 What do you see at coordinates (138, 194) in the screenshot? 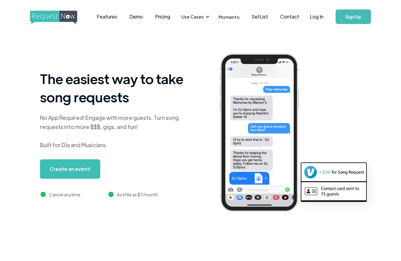
I see `div: As little as $7/month` at bounding box center [138, 194].